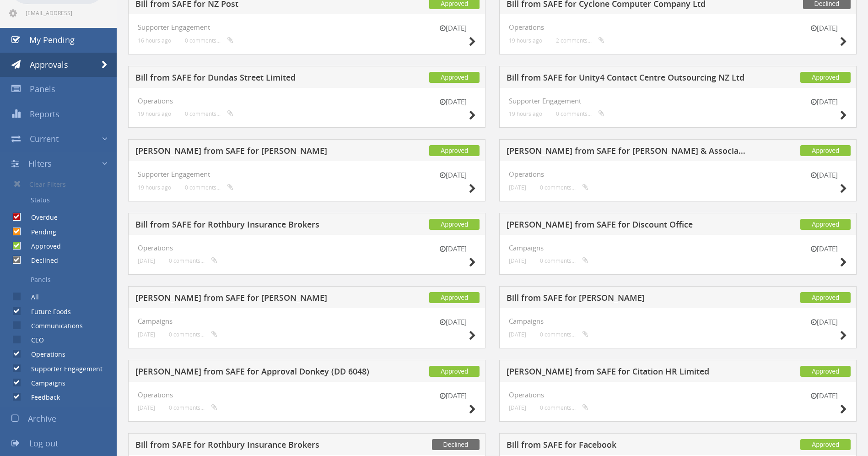 This screenshot has width=868, height=456. What do you see at coordinates (62, 369) in the screenshot?
I see `label: Supporter Engagement` at bounding box center [62, 369].